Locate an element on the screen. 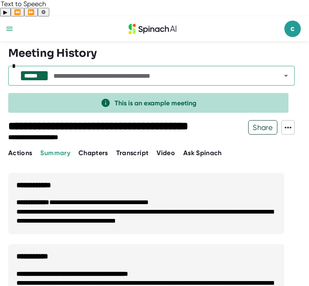  span: c is located at coordinates (293, 29).